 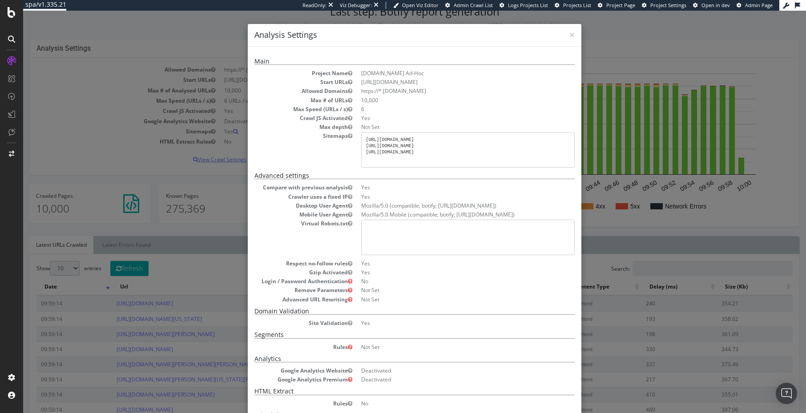 What do you see at coordinates (280, 213) in the screenshot?
I see `dt: Virtual Robots.txt` at bounding box center [280, 213].